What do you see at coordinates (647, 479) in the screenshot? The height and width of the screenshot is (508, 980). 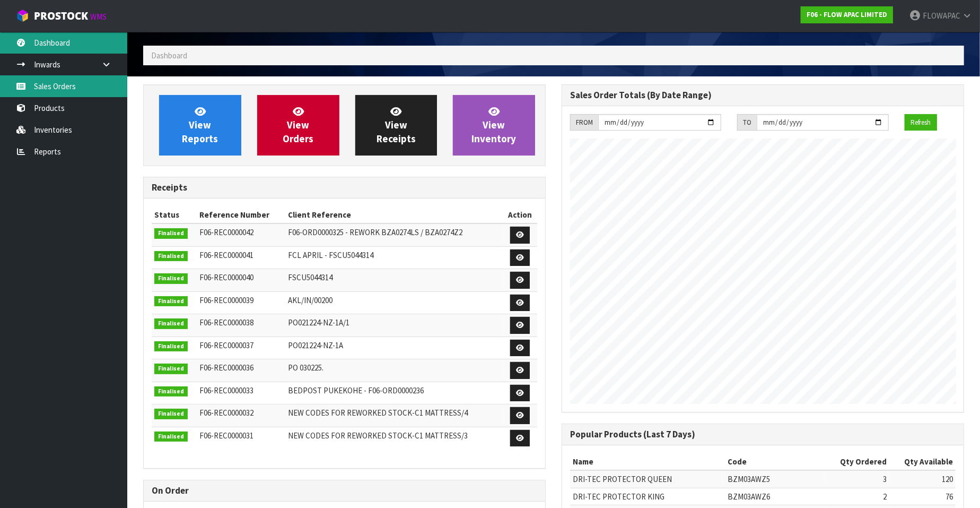 I see `td: DRI-TEC PROTECTOR QUEEN` at bounding box center [647, 479].